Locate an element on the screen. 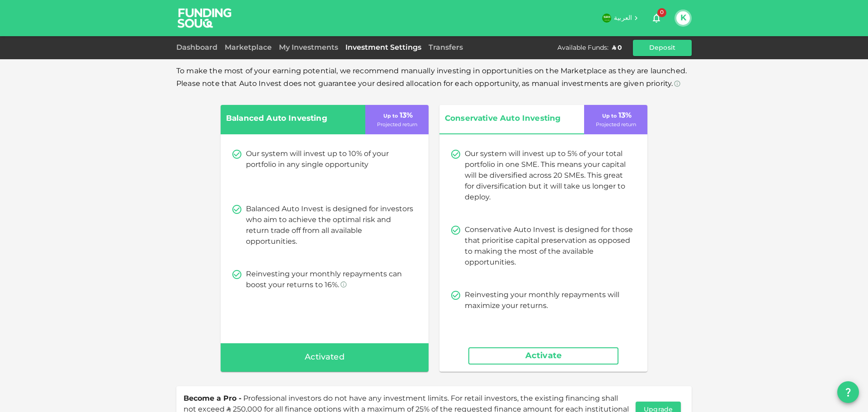 The height and width of the screenshot is (412, 868). span: العربية is located at coordinates (623, 18).